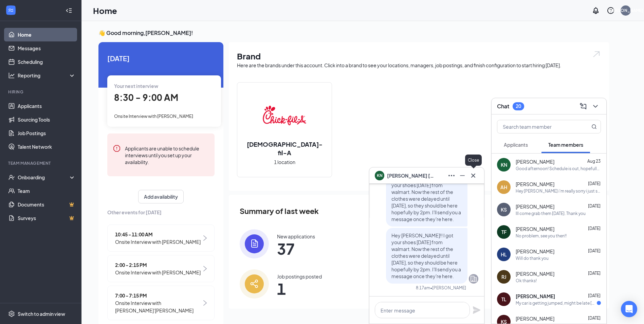  Describe the element at coordinates (477, 310) in the screenshot. I see `button: Plane` at that location.